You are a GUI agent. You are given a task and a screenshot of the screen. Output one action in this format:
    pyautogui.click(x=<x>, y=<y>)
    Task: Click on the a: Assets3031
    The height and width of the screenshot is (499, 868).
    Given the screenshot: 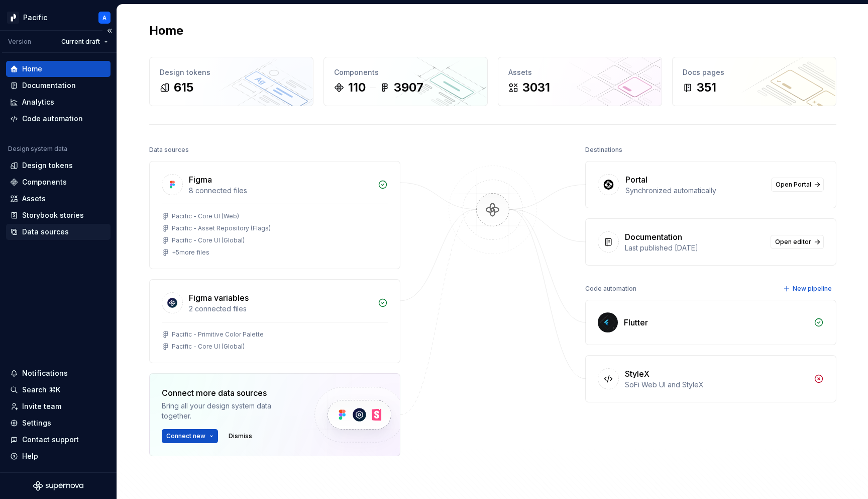 What is the action you would take?
    pyautogui.click(x=580, y=81)
    